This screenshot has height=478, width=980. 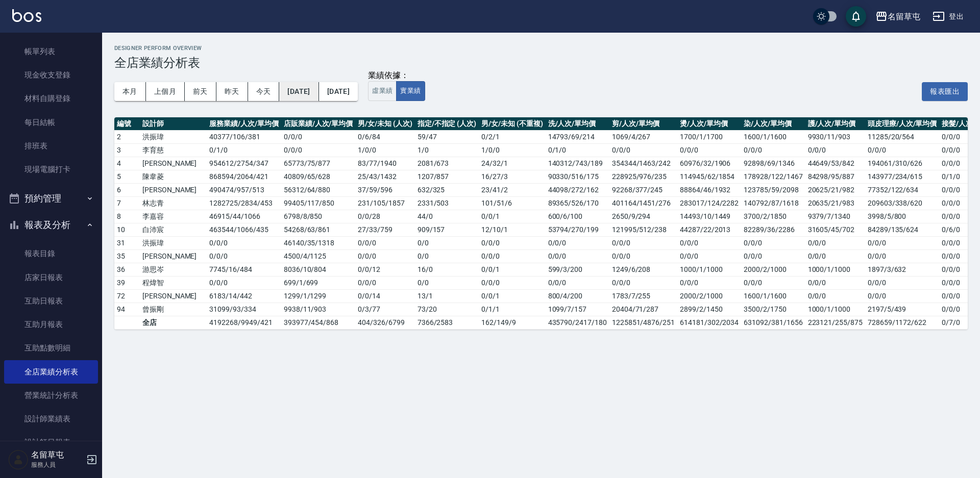 What do you see at coordinates (643, 230) in the screenshot?
I see `td: 121995/512/238` at bounding box center [643, 230].